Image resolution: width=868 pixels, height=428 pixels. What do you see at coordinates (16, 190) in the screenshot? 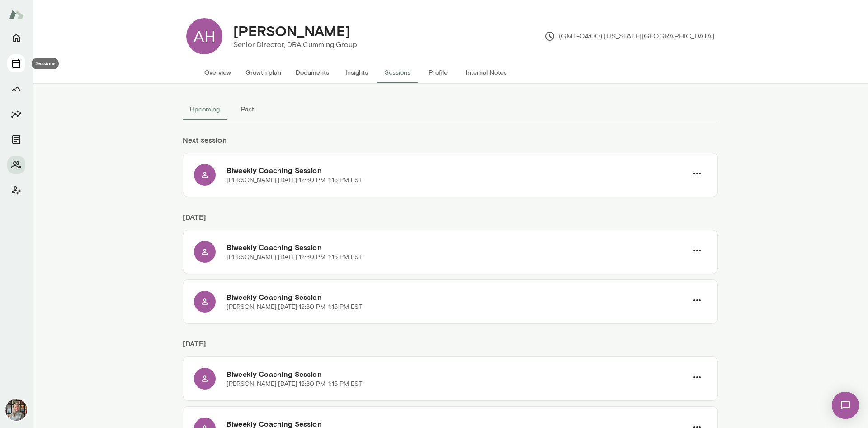
I see `button: Client app` at bounding box center [16, 190].